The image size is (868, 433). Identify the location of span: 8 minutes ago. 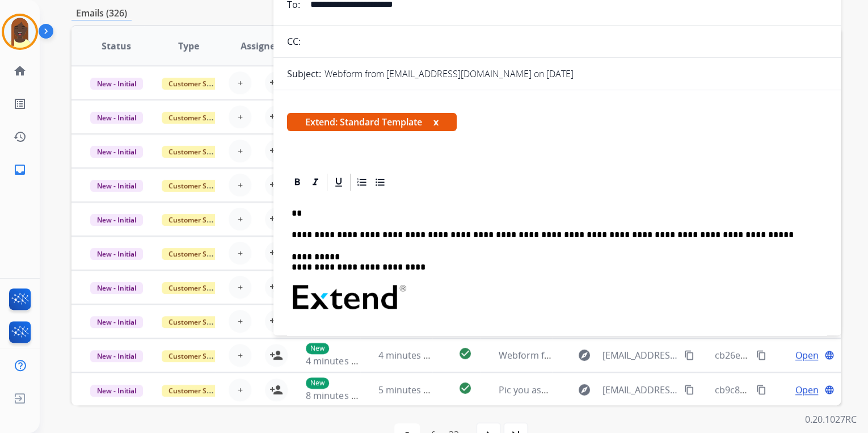
(336, 396).